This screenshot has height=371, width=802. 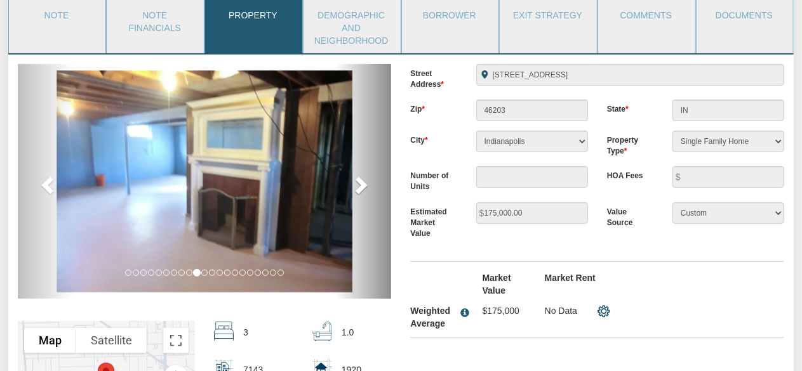 What do you see at coordinates (433, 179) in the screenshot?
I see `label: Number of Units` at bounding box center [433, 179].